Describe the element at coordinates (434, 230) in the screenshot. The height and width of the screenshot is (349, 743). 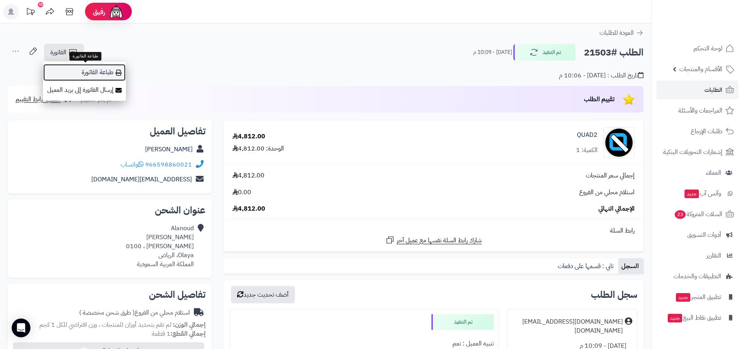
I see `div: رابط السلة` at that location.